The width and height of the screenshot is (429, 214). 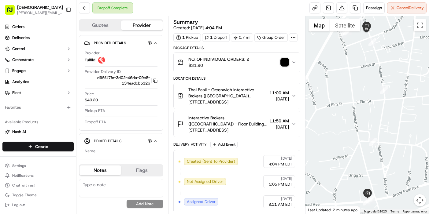 I want to click on button: Driver Details, so click(x=121, y=141).